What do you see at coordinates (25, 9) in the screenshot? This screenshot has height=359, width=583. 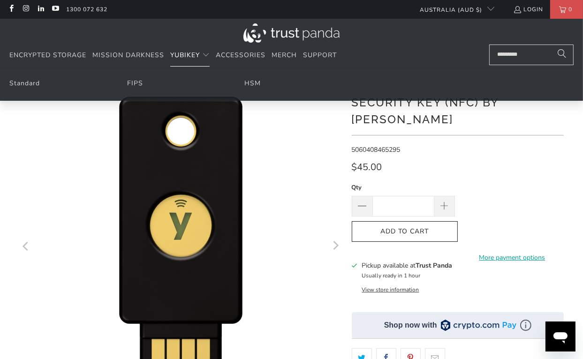 I see `a: Trust Panda Australia on Instagram` at bounding box center [25, 9].